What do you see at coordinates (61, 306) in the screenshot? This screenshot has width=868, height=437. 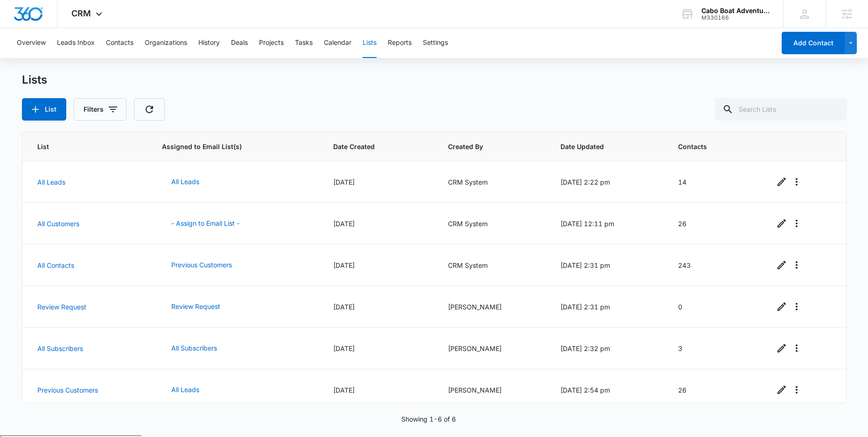 I see `a: Review Request` at bounding box center [61, 306].